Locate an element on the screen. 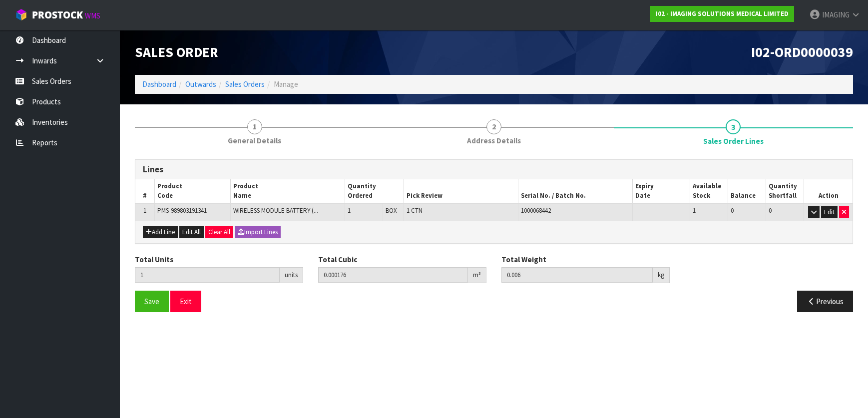  label: Total Weight is located at coordinates (524, 260).